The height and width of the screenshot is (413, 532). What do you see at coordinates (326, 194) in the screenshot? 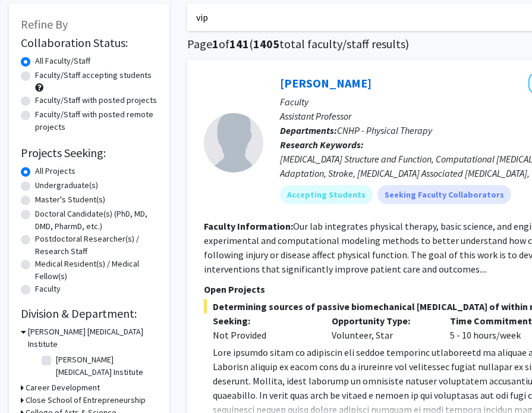
I see `mat-chip: Accepting Students` at bounding box center [326, 194].